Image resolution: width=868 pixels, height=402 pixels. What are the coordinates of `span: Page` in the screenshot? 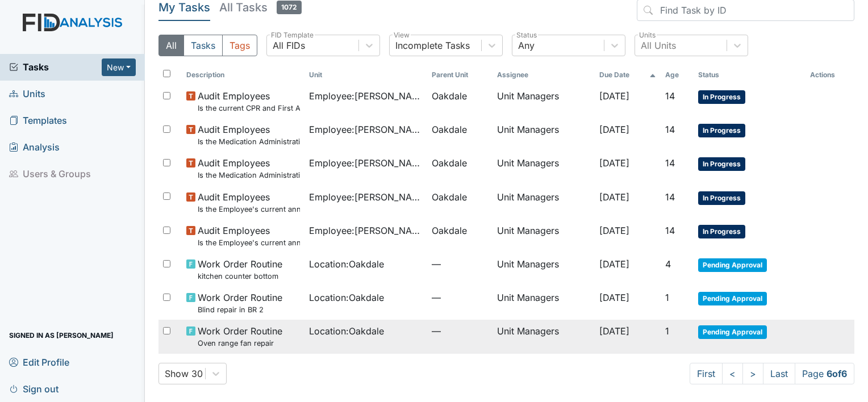 It's located at (824, 374).